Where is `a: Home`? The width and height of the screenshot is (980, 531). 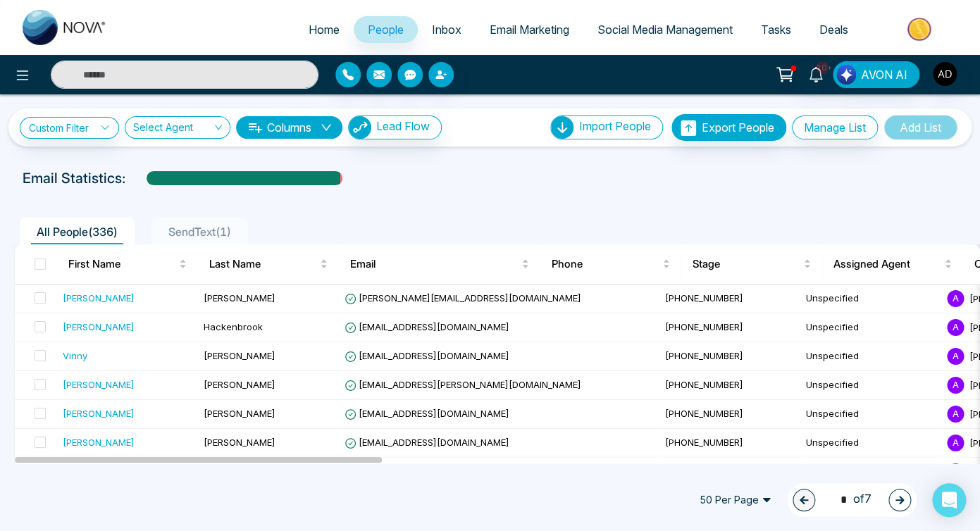
a: Home is located at coordinates (324, 30).